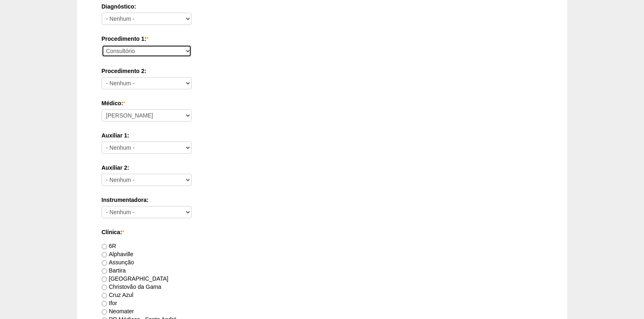 The height and width of the screenshot is (319, 644). What do you see at coordinates (104, 312) in the screenshot?
I see `input: Neomater` at bounding box center [104, 312].